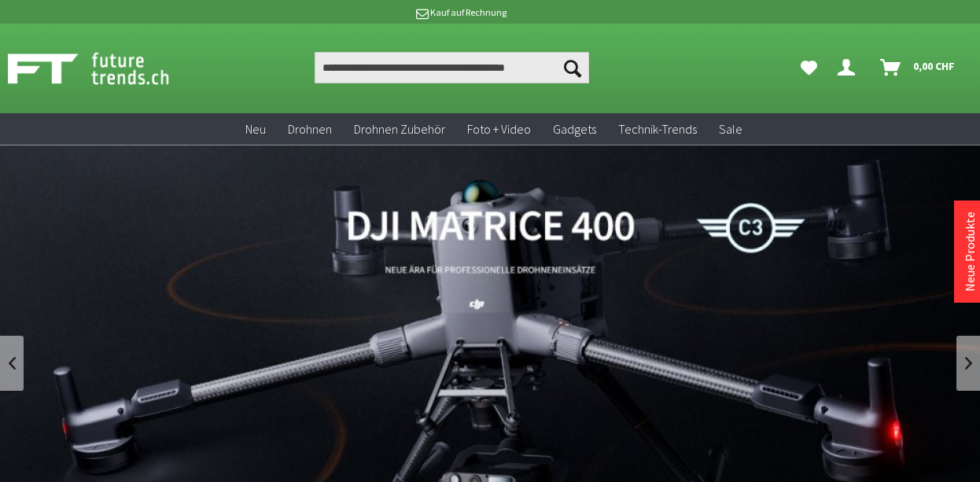 This screenshot has width=980, height=482. What do you see at coordinates (731, 129) in the screenshot?
I see `span: Sale` at bounding box center [731, 129].